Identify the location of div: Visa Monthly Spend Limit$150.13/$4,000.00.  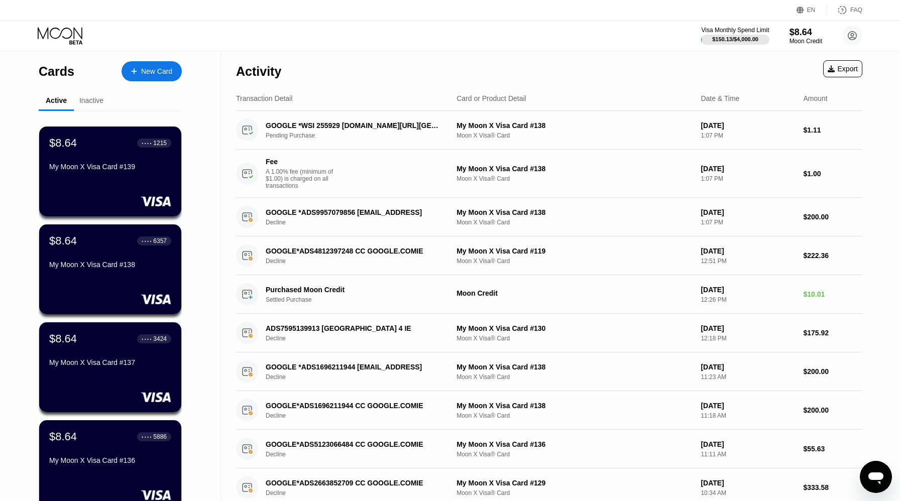
(735, 36).